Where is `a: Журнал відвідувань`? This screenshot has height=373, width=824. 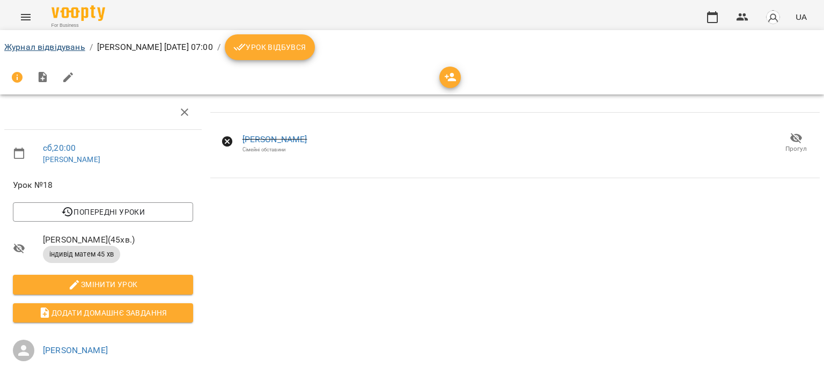
a: Журнал відвідувань is located at coordinates (45, 47).